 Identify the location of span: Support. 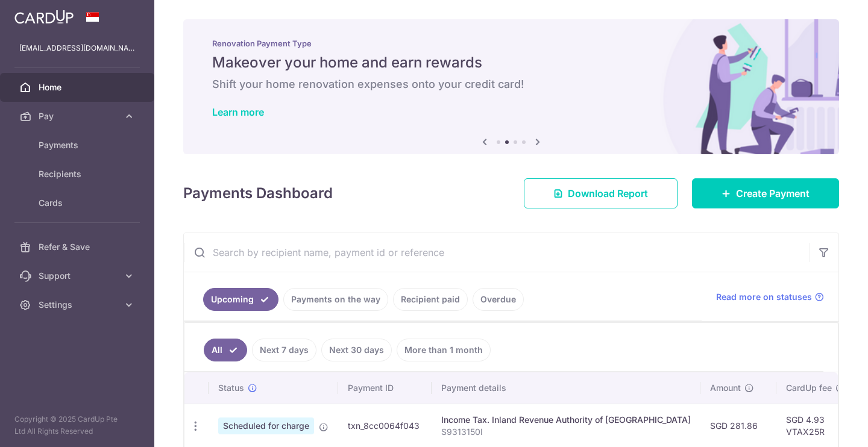
(78, 276).